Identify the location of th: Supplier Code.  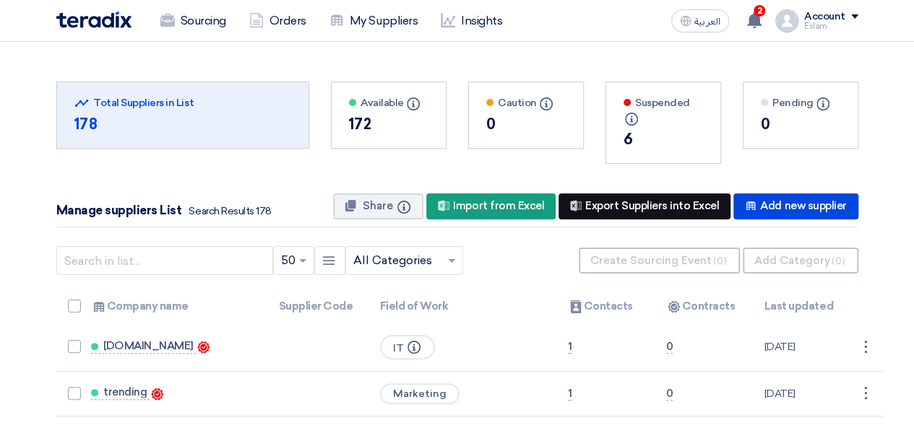
(318, 306).